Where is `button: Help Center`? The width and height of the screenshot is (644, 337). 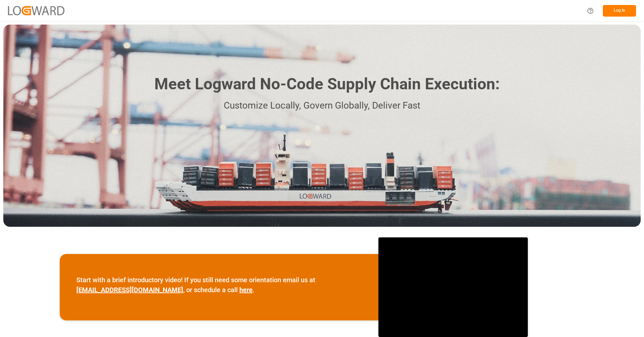 button: Help Center is located at coordinates (590, 11).